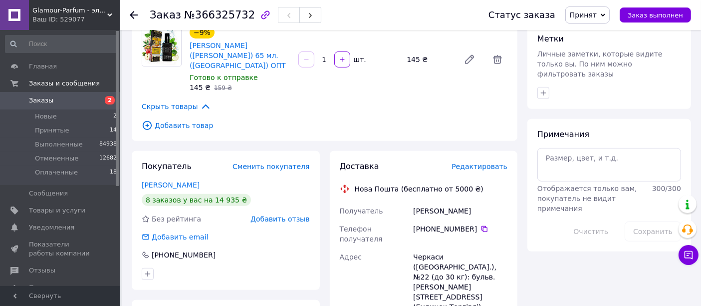  Describe the element at coordinates (351, 257) in the screenshot. I see `span: Адрес` at that location.